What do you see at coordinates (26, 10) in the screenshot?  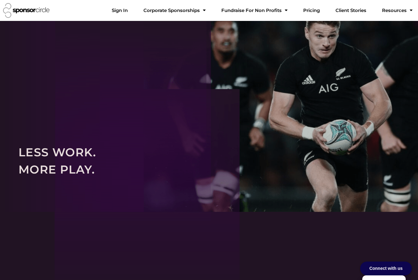 I see `img: Sponsor Circle logo` at bounding box center [26, 10].